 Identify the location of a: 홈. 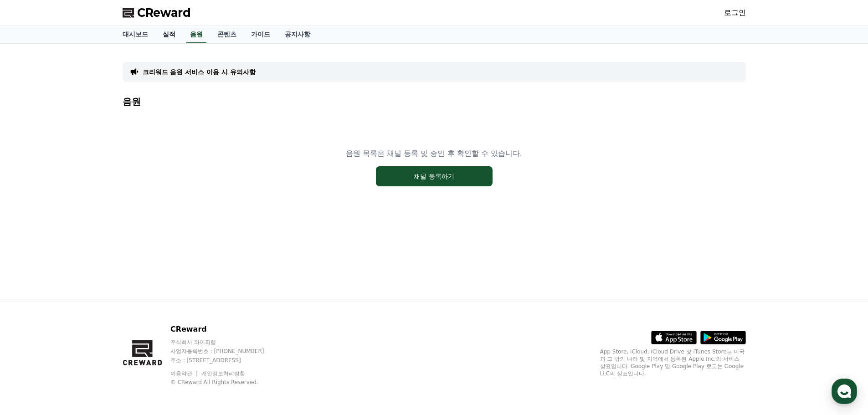
(31, 300).